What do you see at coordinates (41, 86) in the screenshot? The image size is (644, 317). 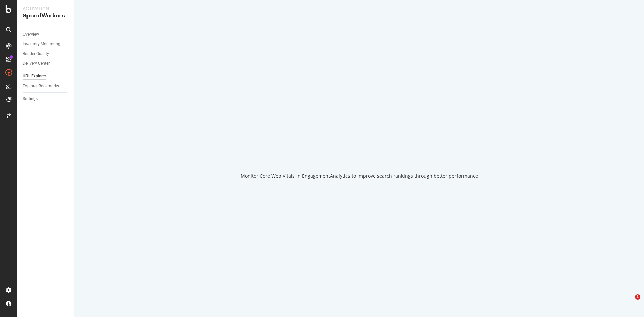 I see `div: Explorer Bookmarks` at bounding box center [41, 86].